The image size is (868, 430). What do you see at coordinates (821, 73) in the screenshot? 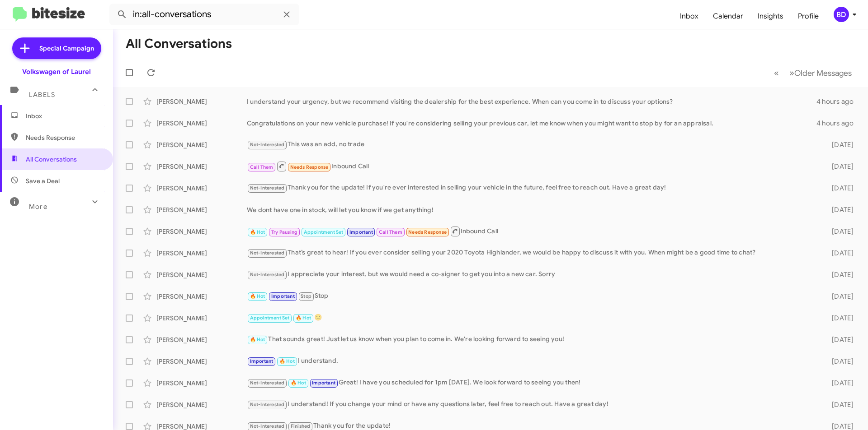
I see `button: Next` at bounding box center [821, 73].